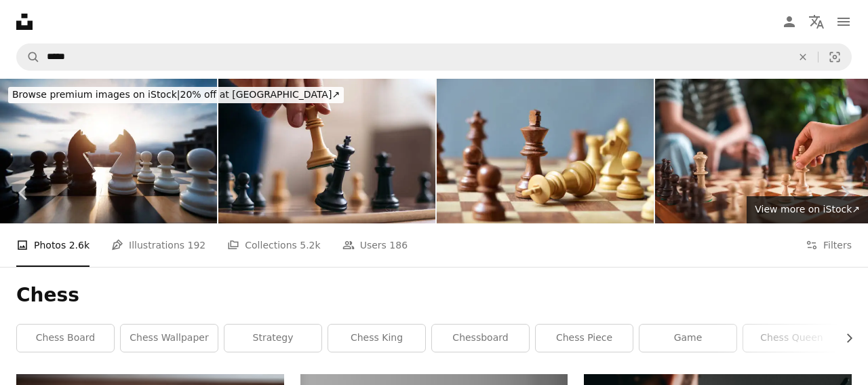  Describe the element at coordinates (545, 150) in the screenshot. I see `img: Last move in chess, check mate, white king lying down defeated, defocused backdrop` at that location.